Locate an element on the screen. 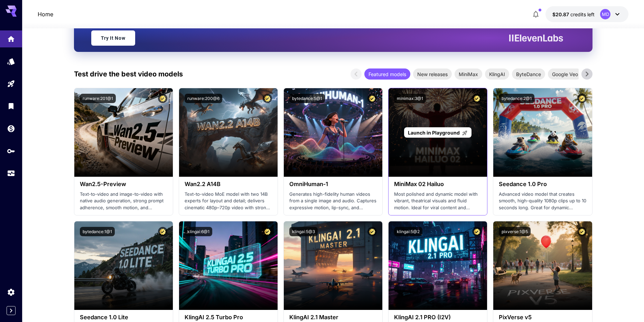 The height and width of the screenshot is (322, 644). div: Home is located at coordinates (11, 37).